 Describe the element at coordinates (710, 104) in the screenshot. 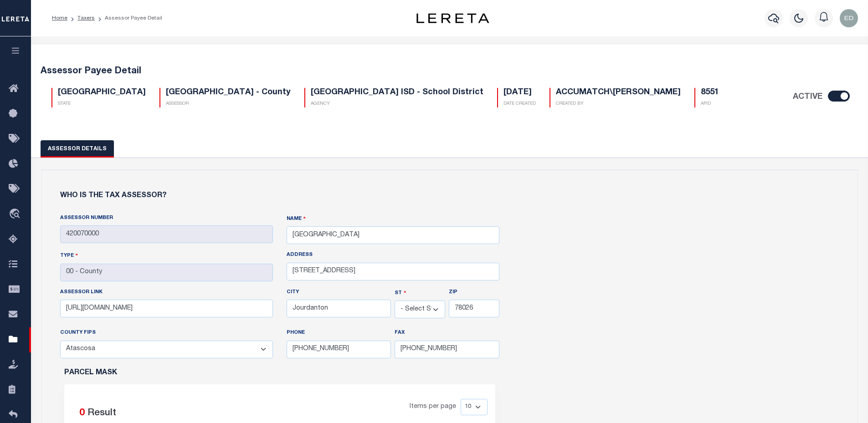

I see `p: APID` at that location.